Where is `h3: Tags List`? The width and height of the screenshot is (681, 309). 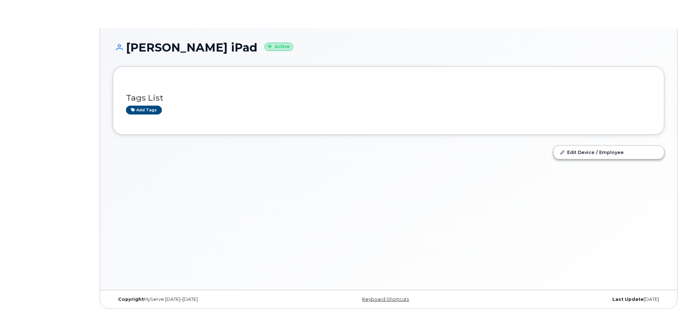 h3: Tags List is located at coordinates (388, 98).